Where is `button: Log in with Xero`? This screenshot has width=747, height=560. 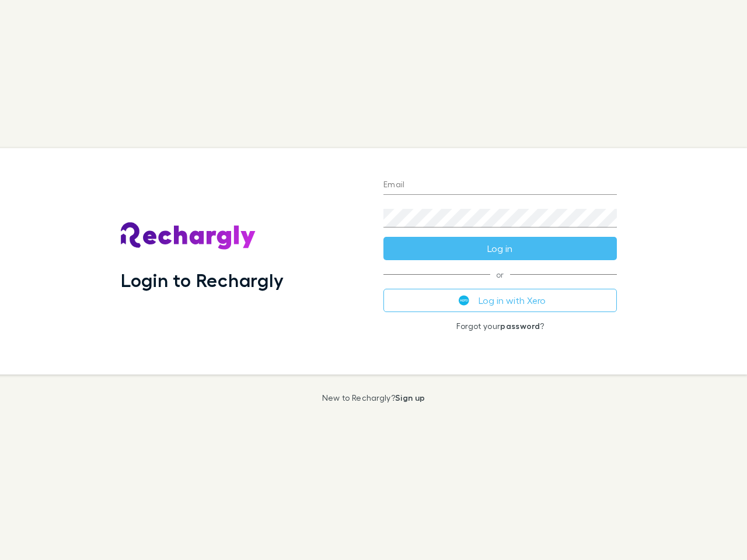 button: Log in with Xero is located at coordinates (500, 300).